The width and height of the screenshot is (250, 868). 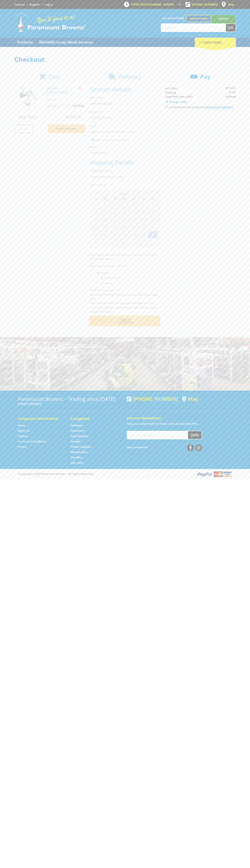 What do you see at coordinates (231, 88) in the screenshot?
I see `span: $279.00` at bounding box center [231, 88].